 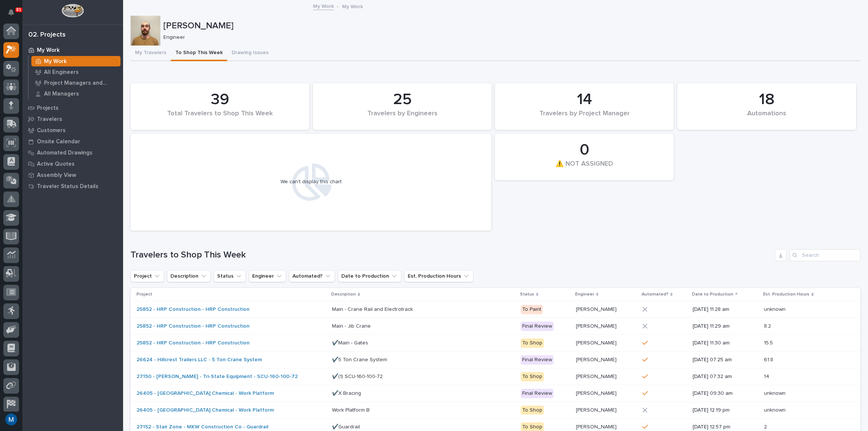 What do you see at coordinates (402, 117) in the screenshot?
I see `div: Travelers by Engineers` at bounding box center [402, 117].